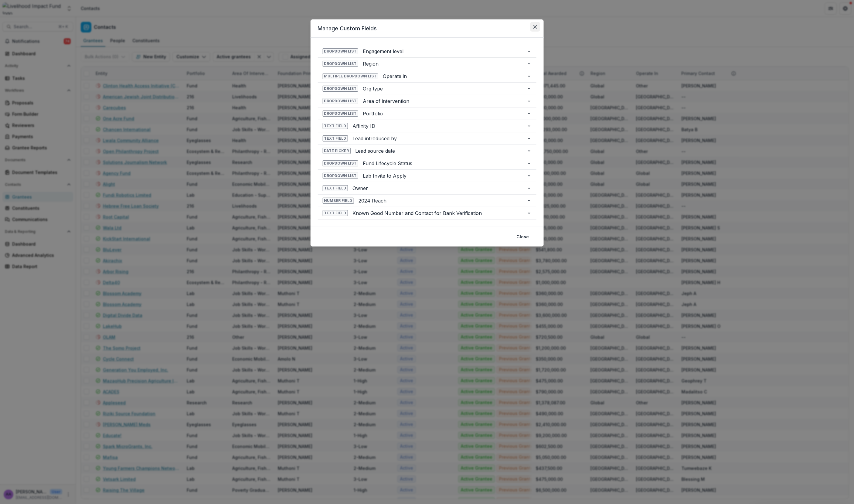 This screenshot has height=504, width=854. Describe the element at coordinates (437, 139) in the screenshot. I see `span: Lead introduced by` at that location.